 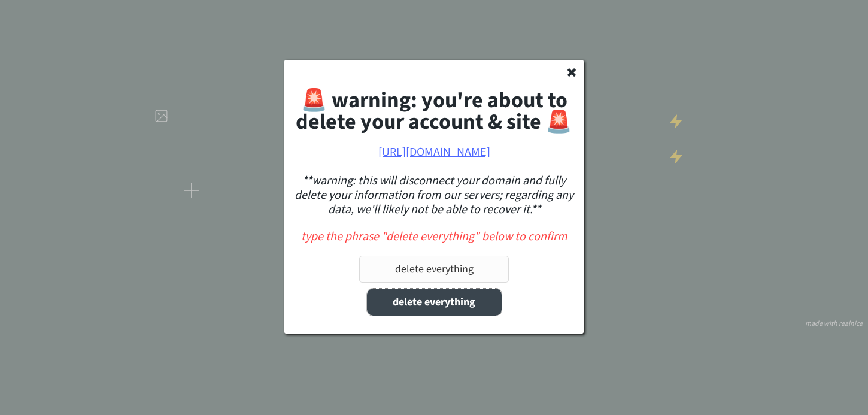 I want to click on input: delete everything, so click(x=434, y=269).